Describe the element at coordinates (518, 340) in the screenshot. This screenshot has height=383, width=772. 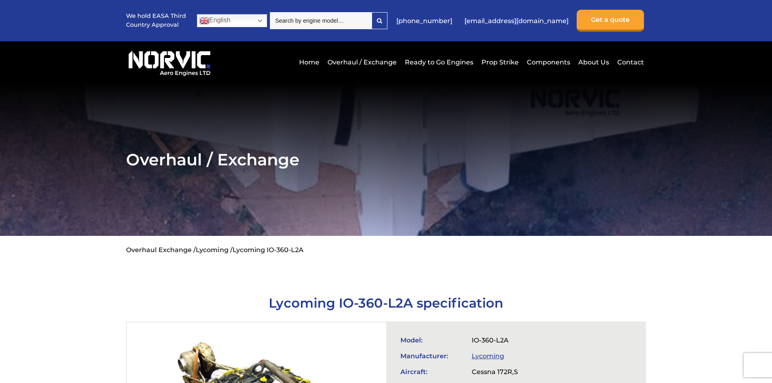
I see `td: IO-360-L2A` at that location.